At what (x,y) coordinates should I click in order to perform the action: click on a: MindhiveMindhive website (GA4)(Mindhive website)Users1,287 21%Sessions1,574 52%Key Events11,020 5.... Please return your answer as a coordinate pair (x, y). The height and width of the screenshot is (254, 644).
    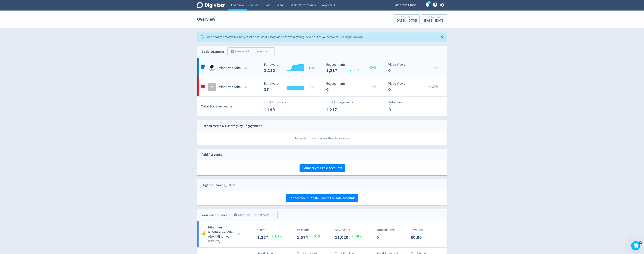
    Looking at the image, I should click on (322, 234).